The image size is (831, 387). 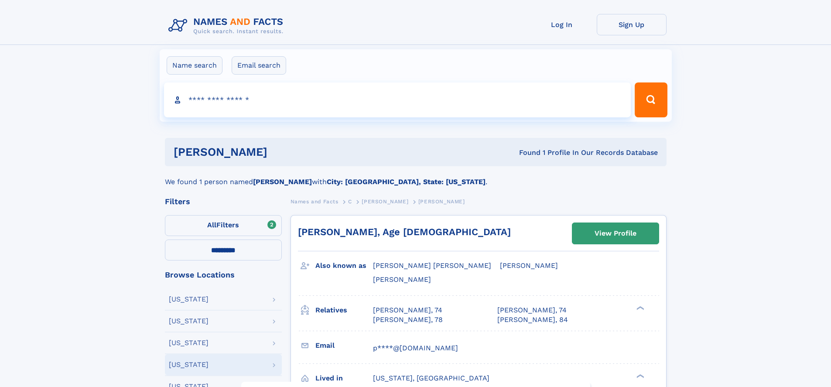 I want to click on img: Logo Names and Facts, so click(x=228, y=26).